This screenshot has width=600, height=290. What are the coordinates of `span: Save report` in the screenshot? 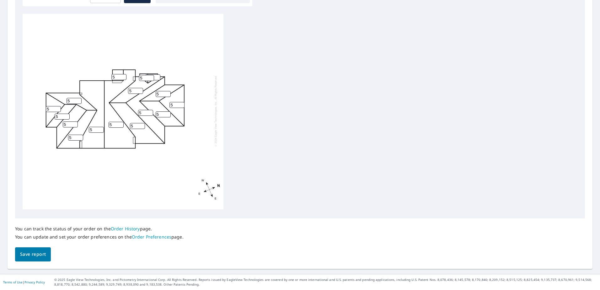 It's located at (33, 254).